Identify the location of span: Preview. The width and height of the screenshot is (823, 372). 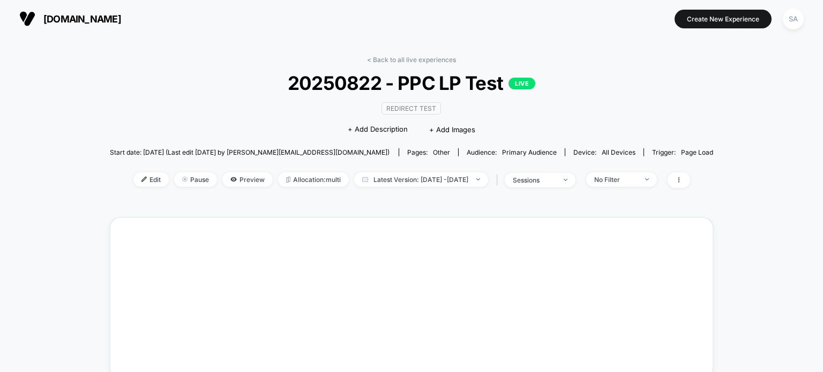
(247, 179).